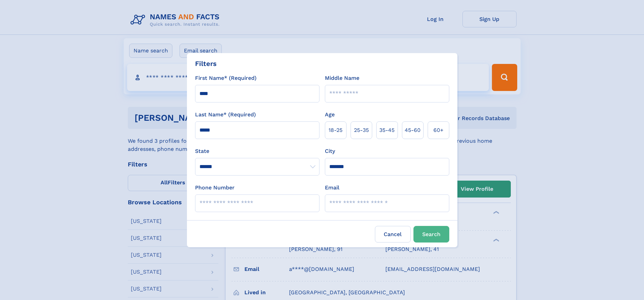 This screenshot has height=300, width=644. I want to click on label: Last Name* (Required), so click(225, 115).